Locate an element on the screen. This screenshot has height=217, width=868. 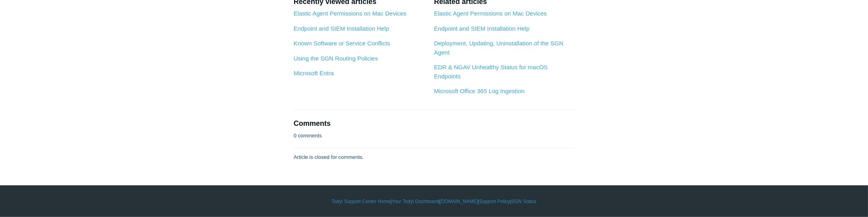
a: Deployment, Updating, Uninstallation of the SGN Agent is located at coordinates (498, 48).